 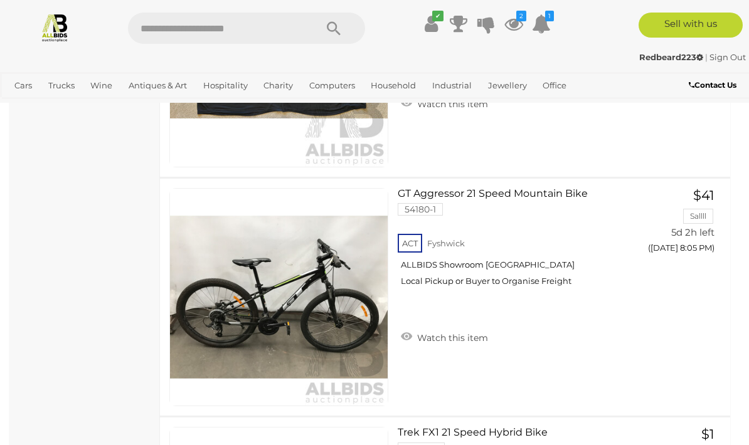 I want to click on span: $41, so click(x=704, y=195).